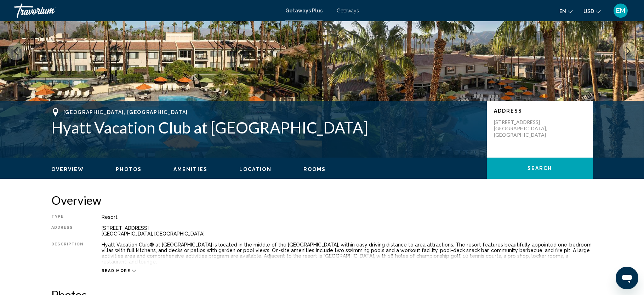 The width and height of the screenshot is (644, 295). What do you see at coordinates (315, 169) in the screenshot?
I see `span: Rooms` at bounding box center [315, 169].